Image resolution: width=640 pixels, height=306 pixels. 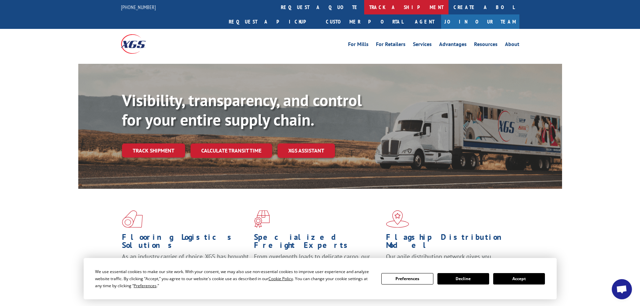 What do you see at coordinates (186, 243) in the screenshot?
I see `h1: Flooring Logistics Solutions` at bounding box center [186, 243].